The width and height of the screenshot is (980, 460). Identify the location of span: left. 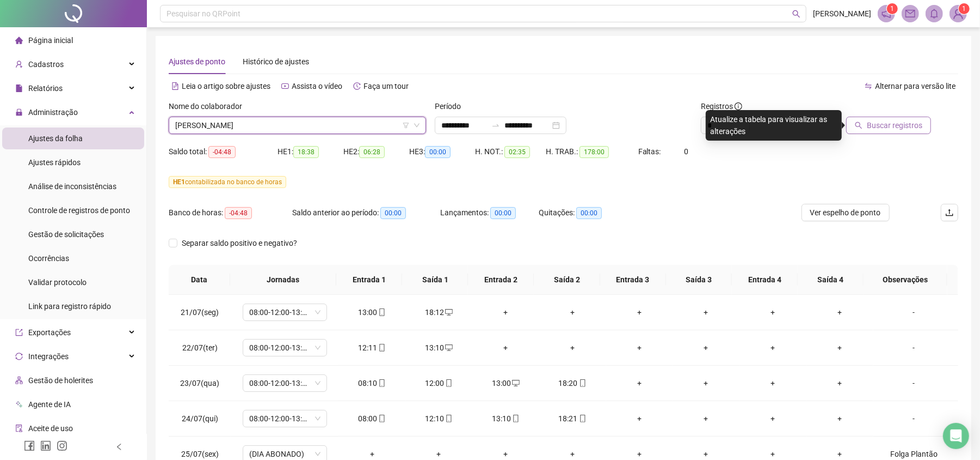
(119, 446).